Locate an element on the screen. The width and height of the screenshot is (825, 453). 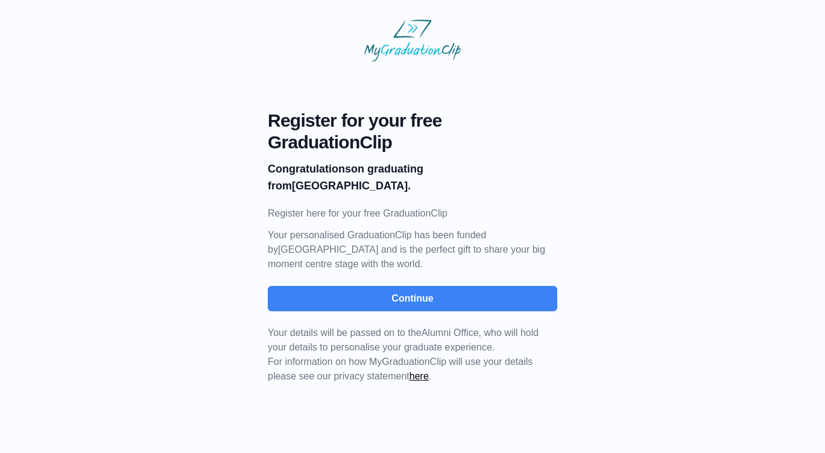
span: For information on how MyGraduationClip will use your details please see our privacy statement . is located at coordinates (403, 354).